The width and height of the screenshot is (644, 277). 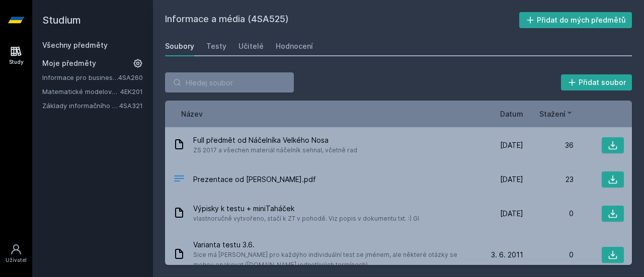 What do you see at coordinates (251, 46) in the screenshot?
I see `div: Učitelé` at bounding box center [251, 46].